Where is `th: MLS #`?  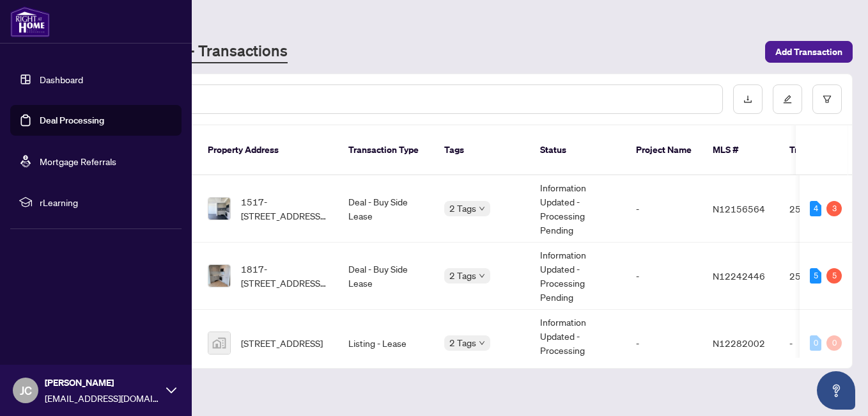
th: MLS # is located at coordinates (741, 150).